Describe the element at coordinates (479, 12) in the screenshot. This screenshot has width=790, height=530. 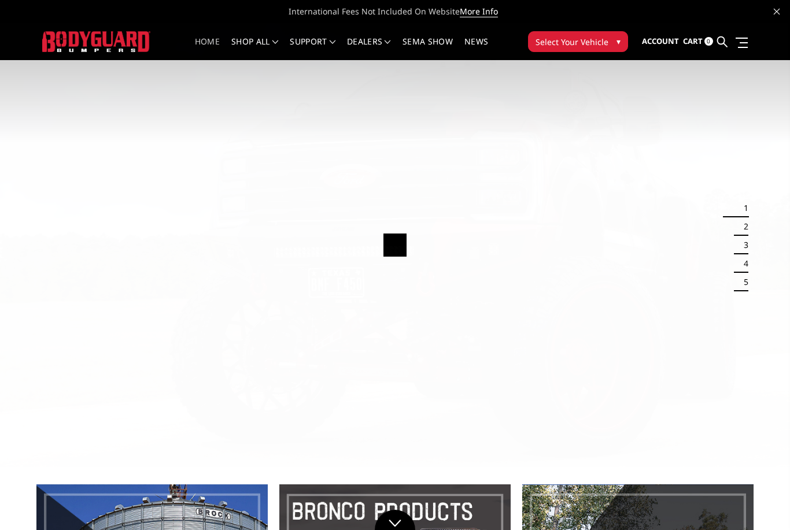
I see `a: More Info` at that location.